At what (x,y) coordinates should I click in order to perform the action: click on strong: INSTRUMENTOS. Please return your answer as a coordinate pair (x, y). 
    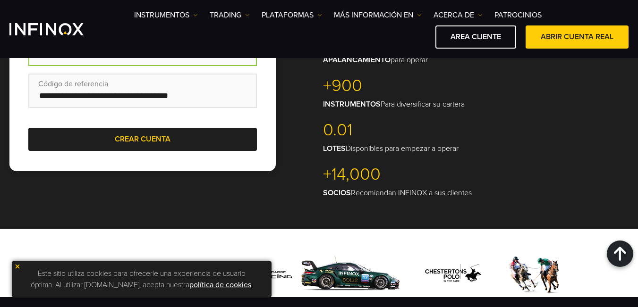
    Looking at the image, I should click on (352, 104).